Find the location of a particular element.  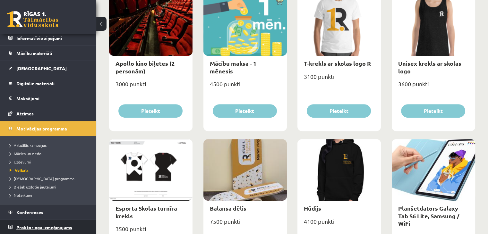

div: 3100 punkti is located at coordinates (339, 79).